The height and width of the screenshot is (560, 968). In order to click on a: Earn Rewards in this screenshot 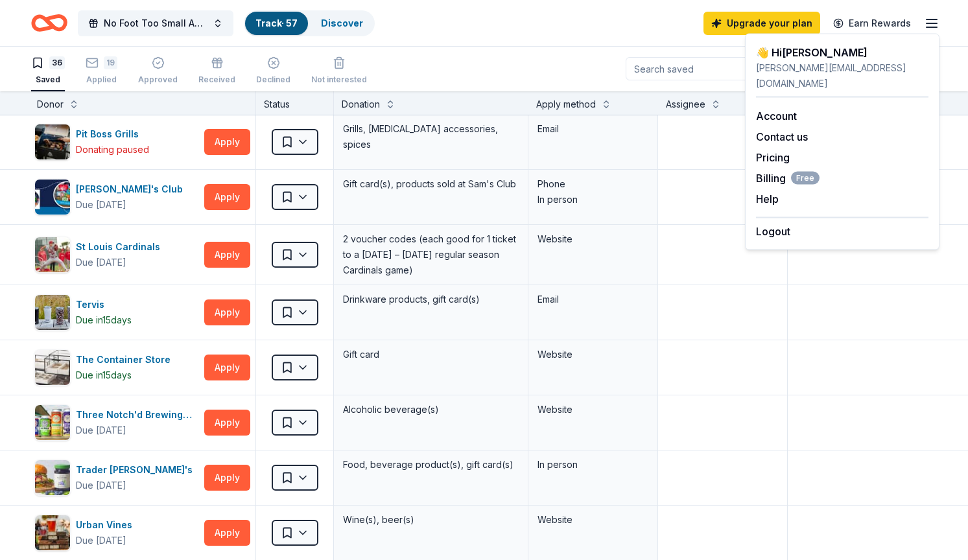, I will do `click(872, 23)`.